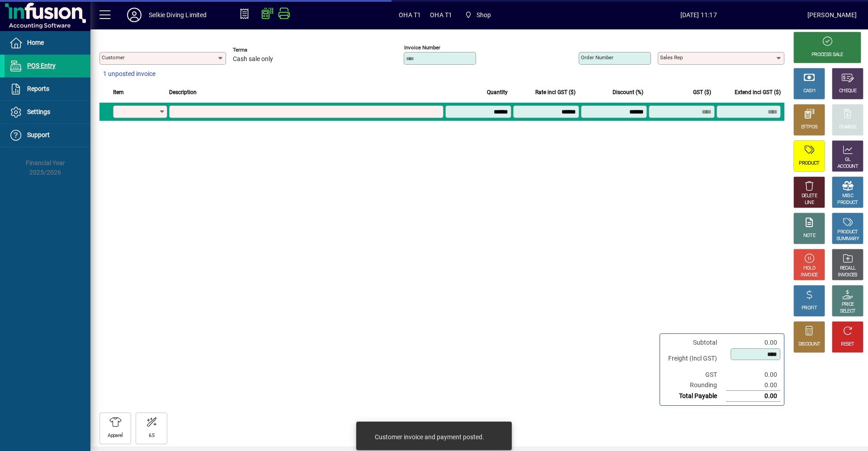 The height and width of the screenshot is (451, 868). What do you see at coordinates (695, 342) in the screenshot?
I see `td: Subtotal` at bounding box center [695, 342].